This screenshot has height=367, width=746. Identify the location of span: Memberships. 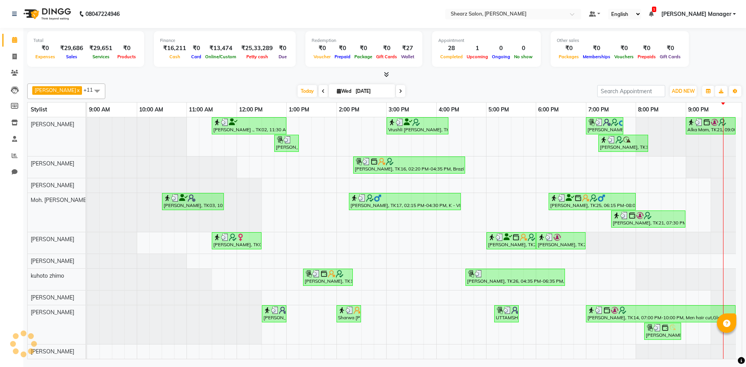
(597, 57).